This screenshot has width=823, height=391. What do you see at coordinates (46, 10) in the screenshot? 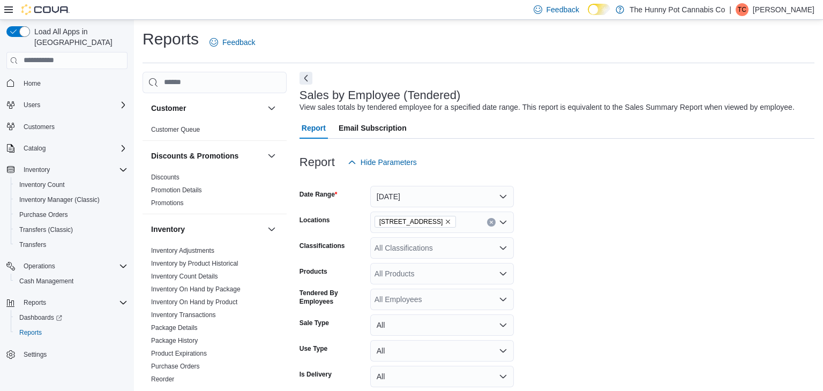
I see `img: Cova` at bounding box center [46, 10].